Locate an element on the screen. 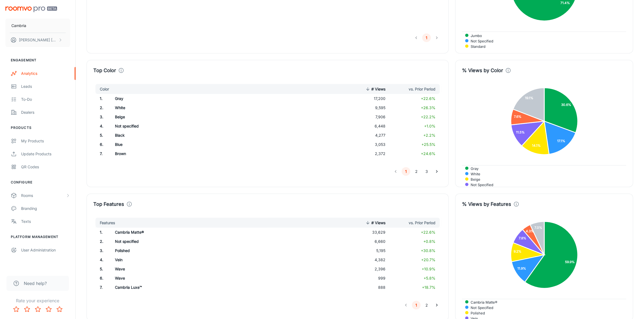  span: +1.0% is located at coordinates (430, 126).